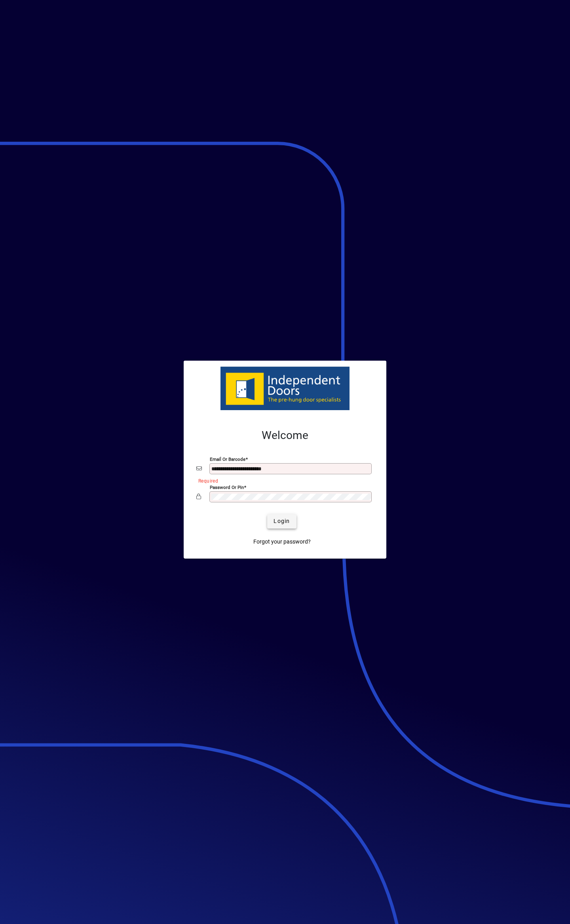 The width and height of the screenshot is (570, 924). Describe the element at coordinates (283, 480) in the screenshot. I see `mat-error: Required` at that location.